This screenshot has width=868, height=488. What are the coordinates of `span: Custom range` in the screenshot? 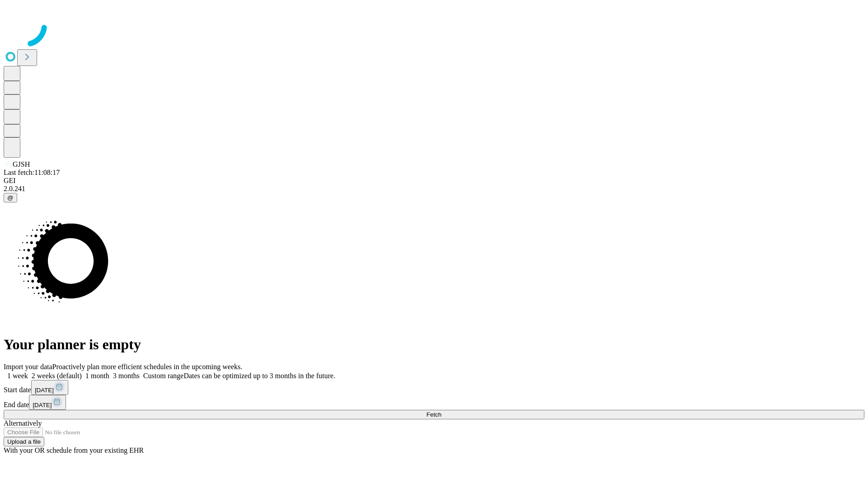 It's located at (163, 375).